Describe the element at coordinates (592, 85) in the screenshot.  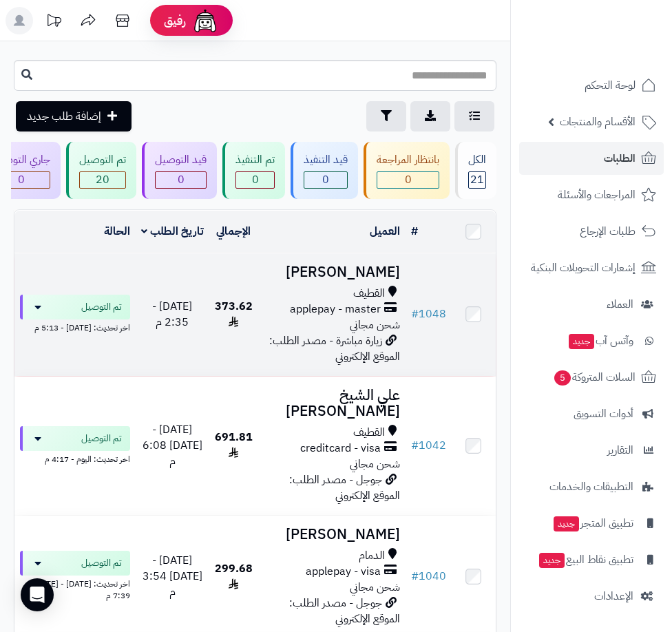
I see `a: لوحة التحكم` at that location.